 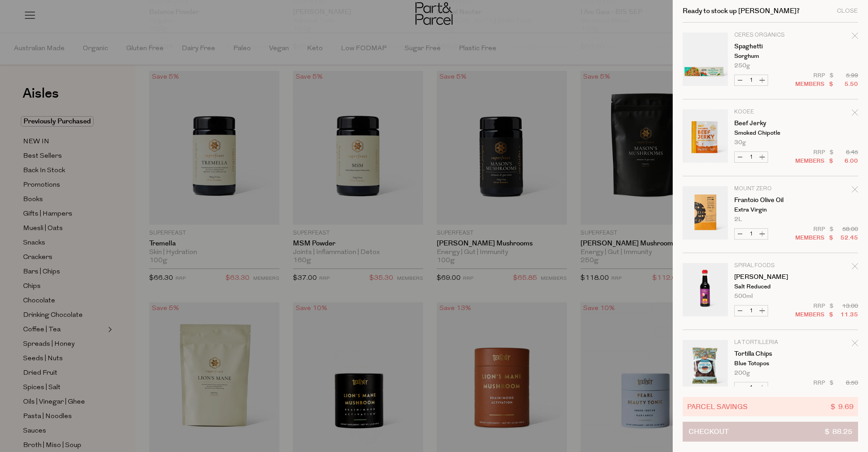 I want to click on span: 500ml, so click(x=743, y=296).